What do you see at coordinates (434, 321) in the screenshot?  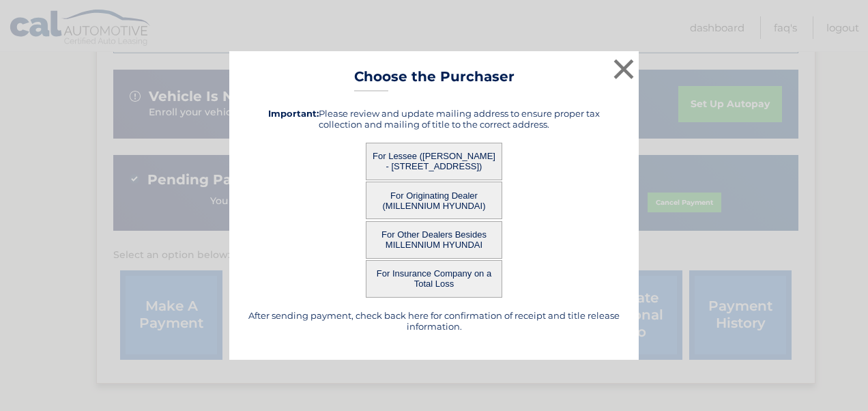 I see `h5: After sending payment, check back here for confirmation of receipt and title release information.` at bounding box center [434, 321].